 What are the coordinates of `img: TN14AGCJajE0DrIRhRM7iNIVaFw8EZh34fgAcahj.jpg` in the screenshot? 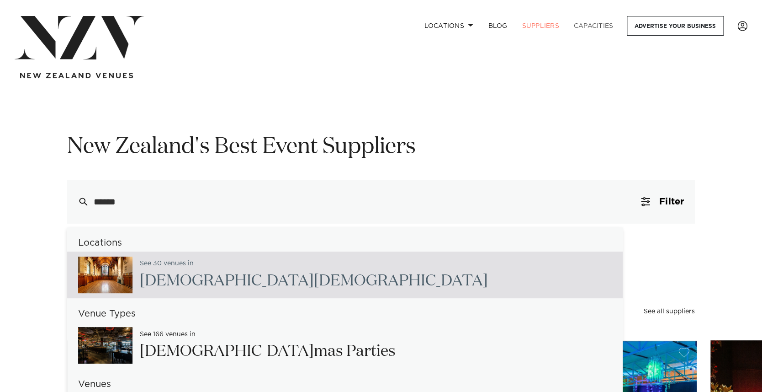 It's located at (105, 345).